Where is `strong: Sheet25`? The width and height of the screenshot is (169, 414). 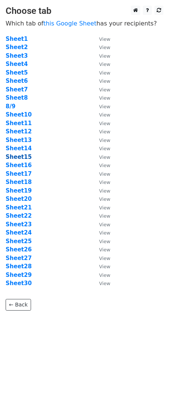
strong: Sheet25 is located at coordinates (19, 241).